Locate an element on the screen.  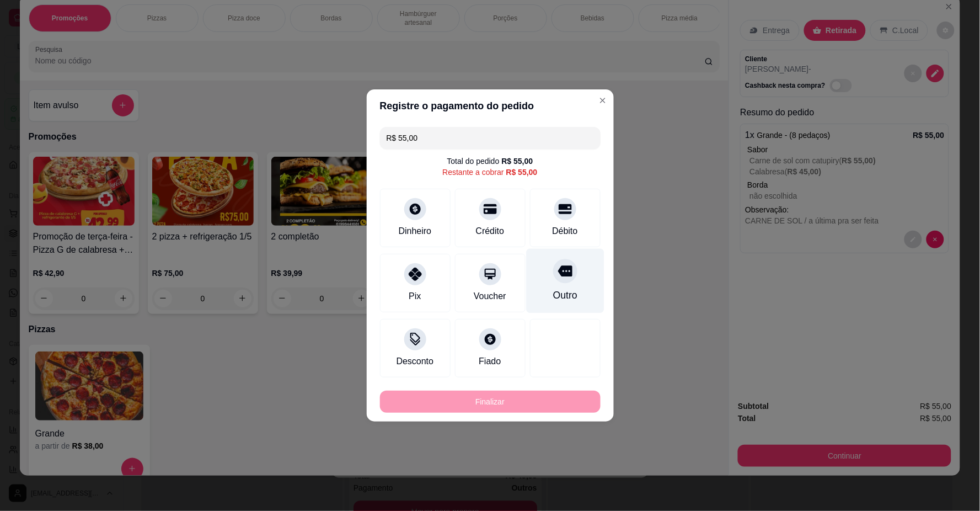
div: Desconto is located at coordinates (415, 362).